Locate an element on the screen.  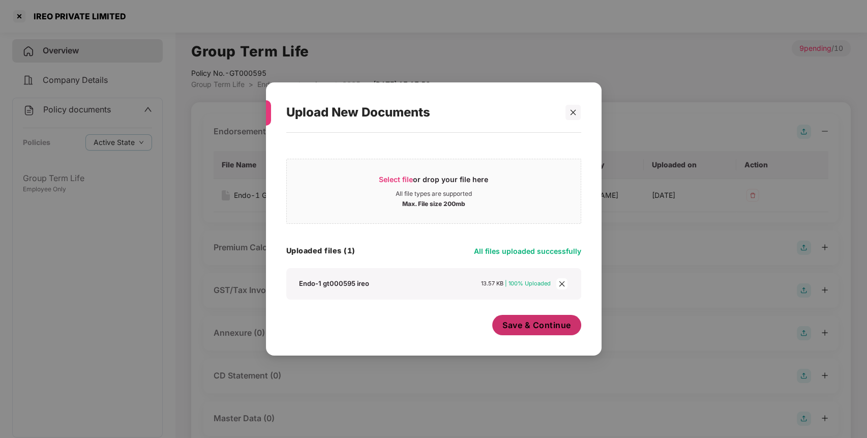
span: All files uploaded successfully is located at coordinates (528, 251).